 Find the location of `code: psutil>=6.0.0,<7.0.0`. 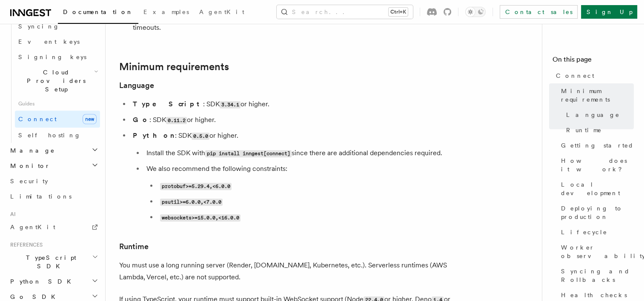

code: psutil>=6.0.0,<7.0.0 is located at coordinates (191, 202).